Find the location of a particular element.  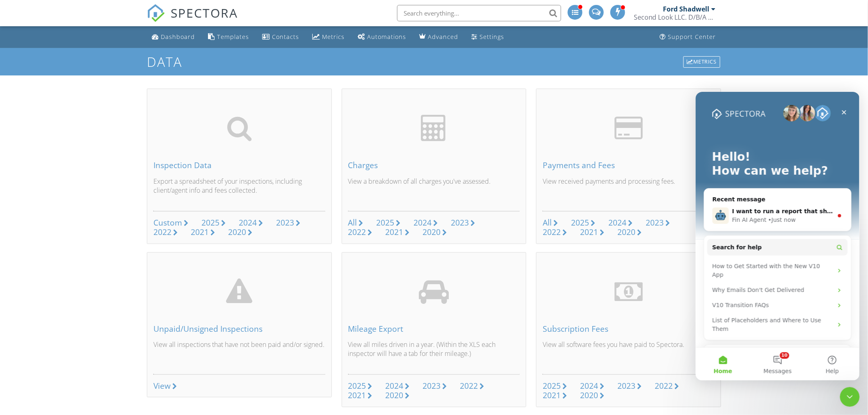

a: All is located at coordinates (550, 223).